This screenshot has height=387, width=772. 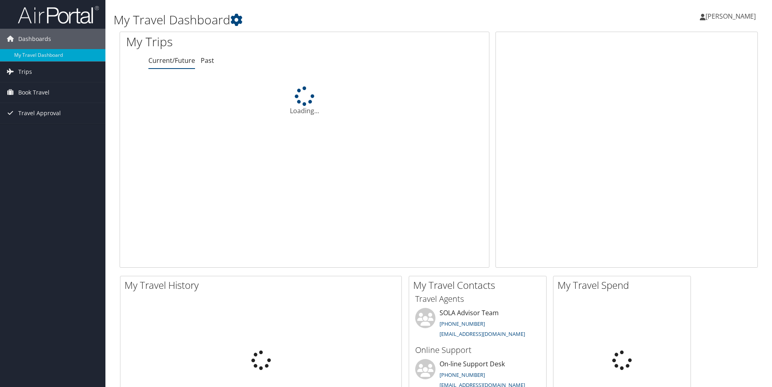 What do you see at coordinates (58, 15) in the screenshot?
I see `img: airportal-logo.png` at bounding box center [58, 15].